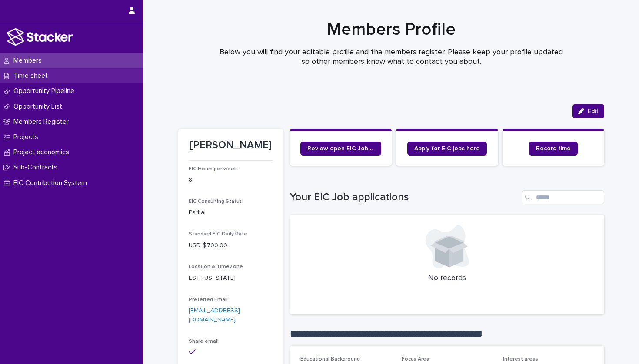 The height and width of the screenshot is (364, 639). What do you see at coordinates (215, 202) in the screenshot?
I see `span: EIC Consulting Status` at bounding box center [215, 202].